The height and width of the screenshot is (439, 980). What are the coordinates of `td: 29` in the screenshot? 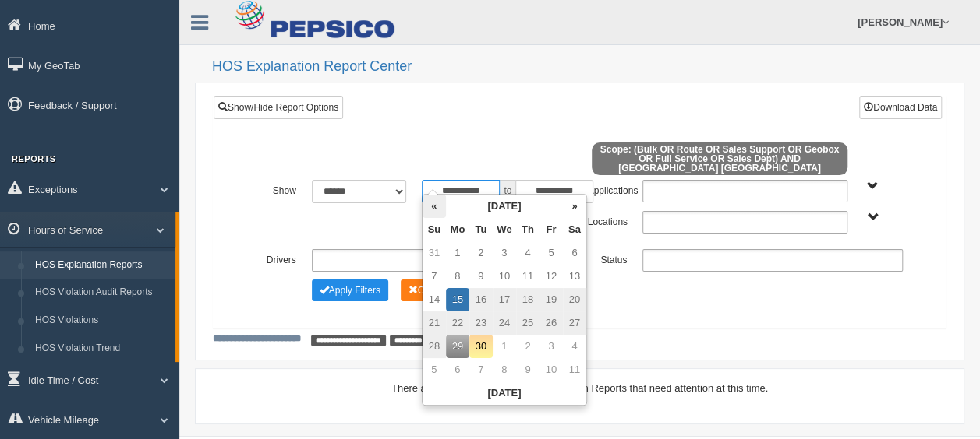 It's located at (458, 347).